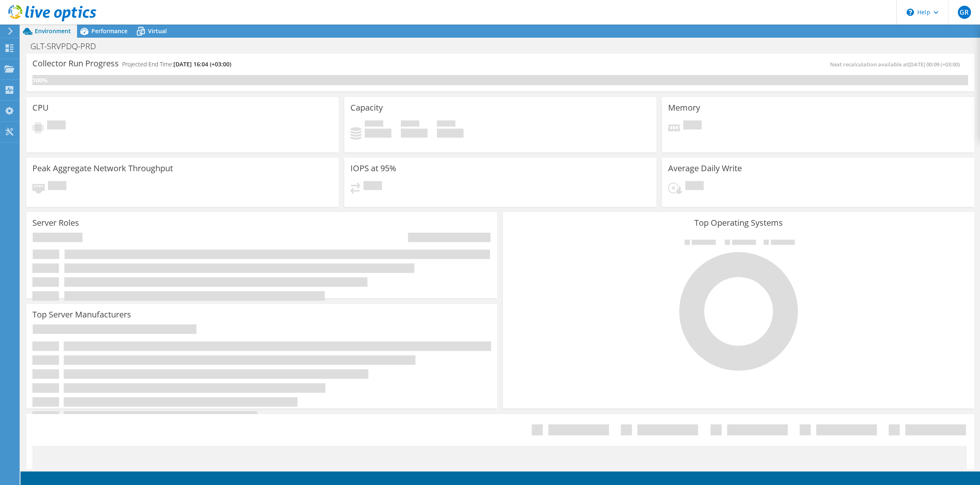  What do you see at coordinates (103, 168) in the screenshot?
I see `h3: Peak Aggregate Network Throughput` at bounding box center [103, 168].